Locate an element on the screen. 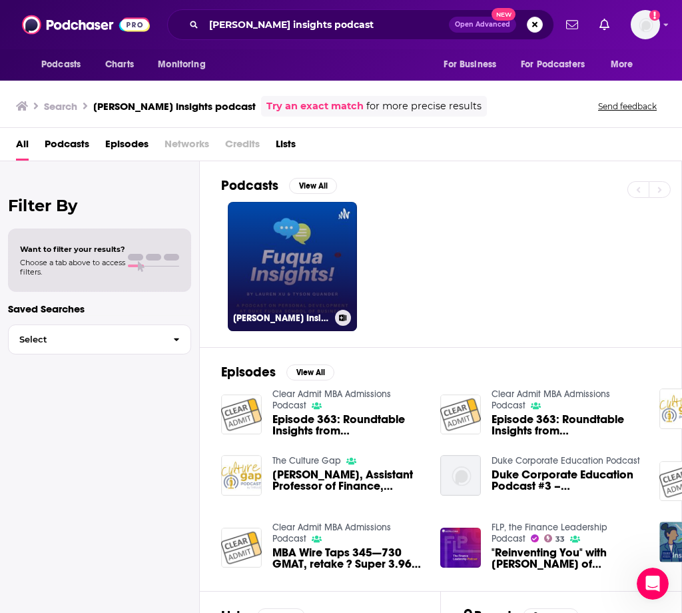 The height and width of the screenshot is (613, 682). a: Lists is located at coordinates (286, 147).